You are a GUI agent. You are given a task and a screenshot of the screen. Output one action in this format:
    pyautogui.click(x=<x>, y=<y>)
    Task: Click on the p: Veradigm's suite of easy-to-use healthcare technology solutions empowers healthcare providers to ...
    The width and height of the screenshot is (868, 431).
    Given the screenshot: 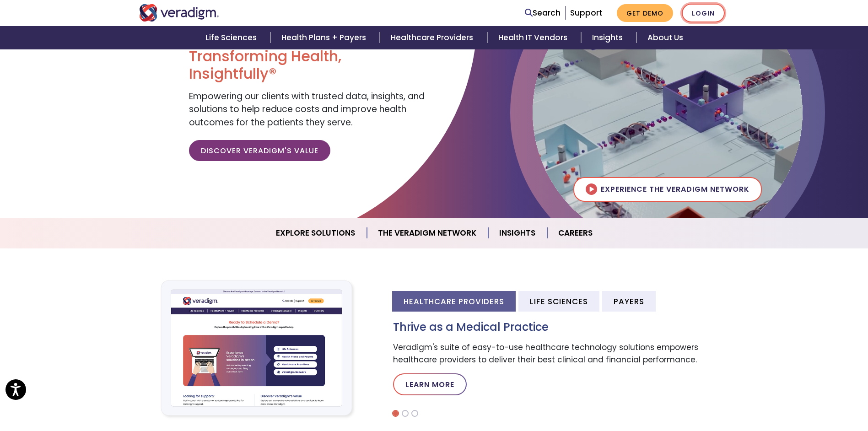 What is the action you would take?
    pyautogui.click(x=561, y=354)
    